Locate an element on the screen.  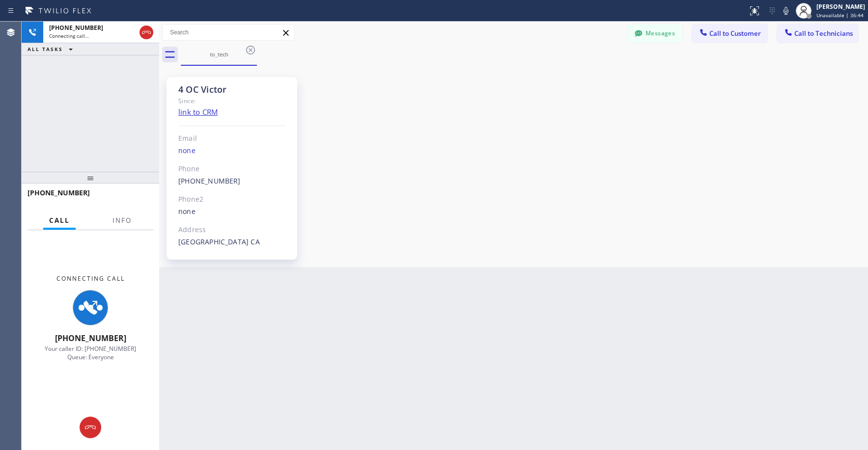
button: Call to Technicians is located at coordinates (817, 33).